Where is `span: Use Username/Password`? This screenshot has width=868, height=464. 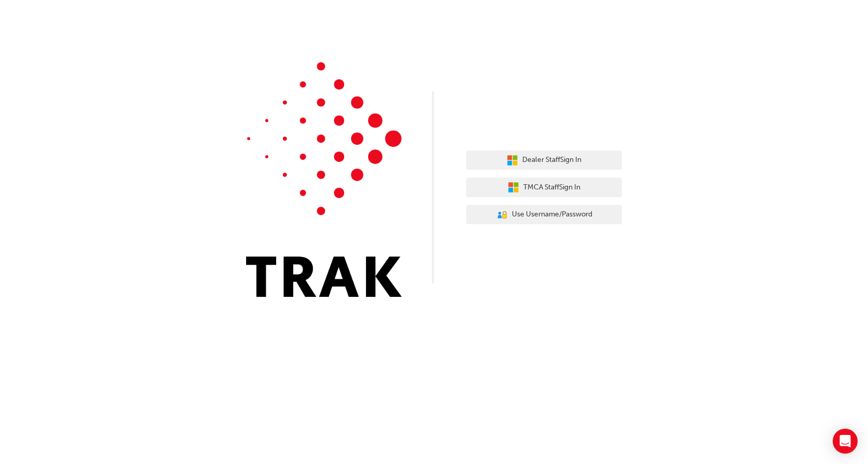
span: Use Username/Password is located at coordinates (552, 214).